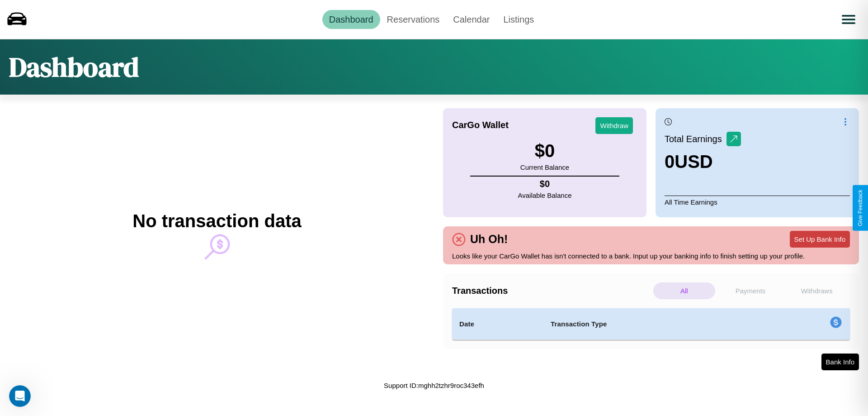 The image size is (868, 416). What do you see at coordinates (653, 324) in the screenshot?
I see `h4: Transaction Type` at bounding box center [653, 324].